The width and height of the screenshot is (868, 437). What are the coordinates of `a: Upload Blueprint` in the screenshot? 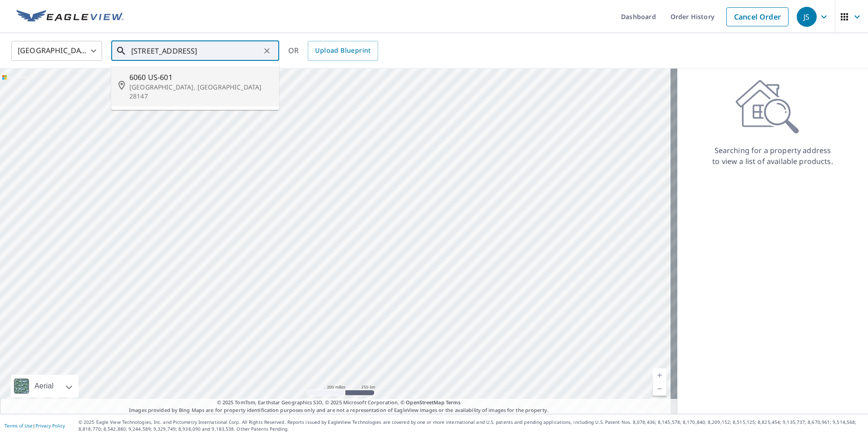 It's located at (343, 51).